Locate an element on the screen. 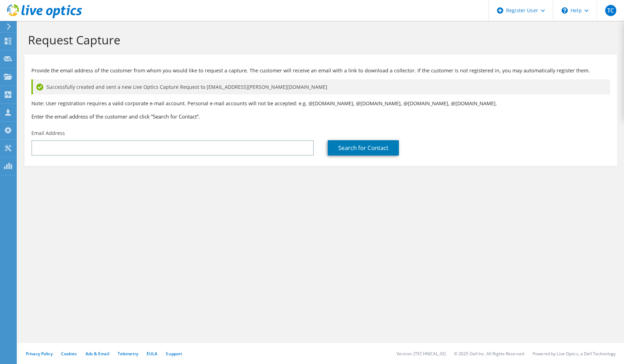  li: Powered by Live Optics, a Dell Technology is located at coordinates (574, 353).